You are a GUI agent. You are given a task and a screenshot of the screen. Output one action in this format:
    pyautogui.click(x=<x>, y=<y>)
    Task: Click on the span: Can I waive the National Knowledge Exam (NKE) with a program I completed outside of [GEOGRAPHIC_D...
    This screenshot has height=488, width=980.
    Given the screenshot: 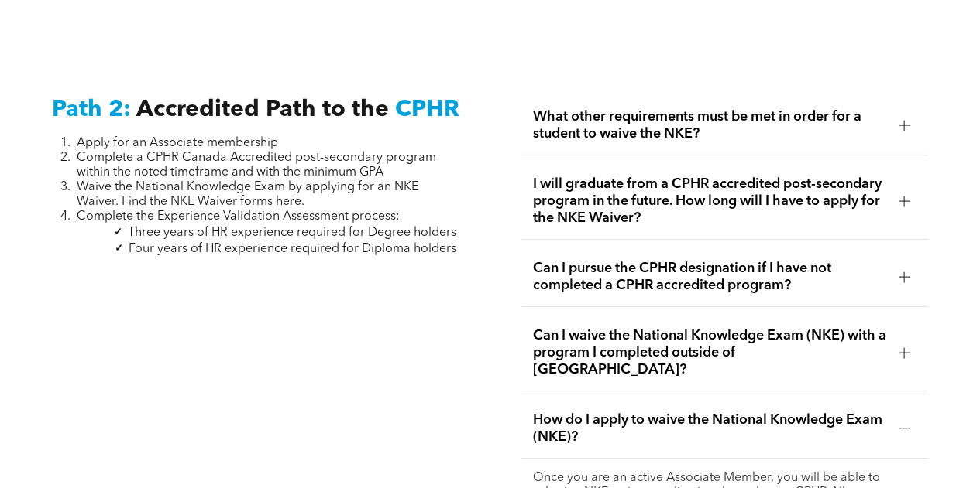 What is the action you would take?
    pyautogui.click(x=710, y=353)
    